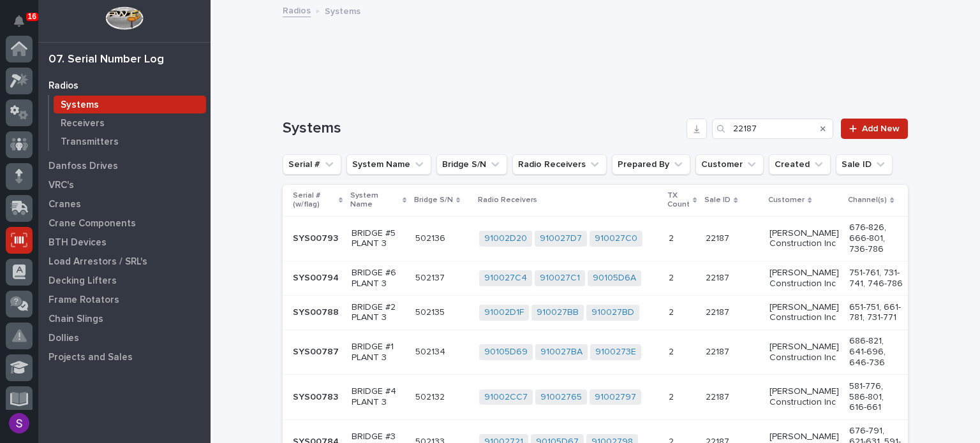 The image size is (980, 443). Describe the element at coordinates (317, 351) in the screenshot. I see `p: SYS00787` at that location.